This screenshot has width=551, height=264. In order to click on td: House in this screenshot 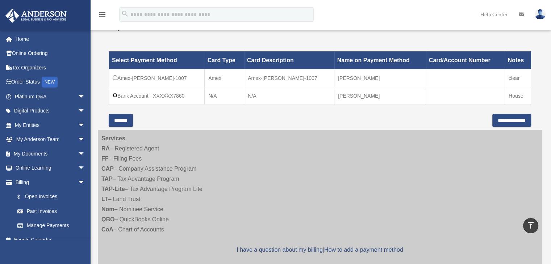, I will do `click(518, 96)`.